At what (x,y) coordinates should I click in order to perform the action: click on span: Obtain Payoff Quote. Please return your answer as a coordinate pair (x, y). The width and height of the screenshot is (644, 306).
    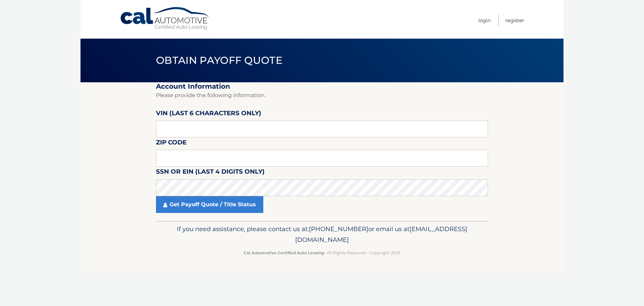
    Looking at the image, I should click on (219, 60).